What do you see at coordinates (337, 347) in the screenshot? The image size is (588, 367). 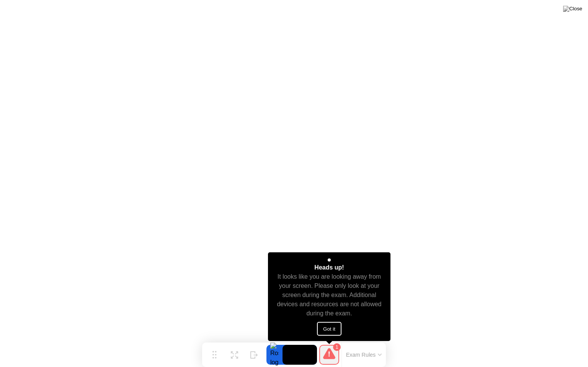 I see `div: 1` at bounding box center [337, 347].